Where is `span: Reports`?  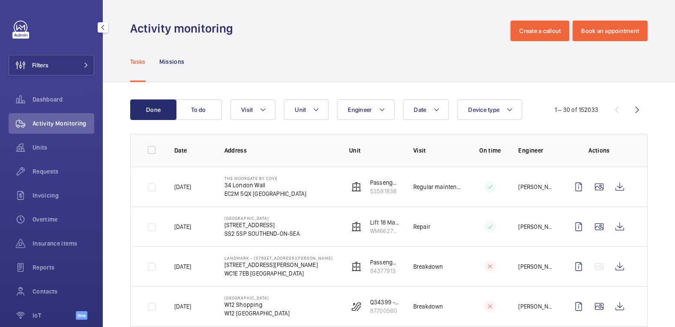 span: Reports is located at coordinates (63, 267).